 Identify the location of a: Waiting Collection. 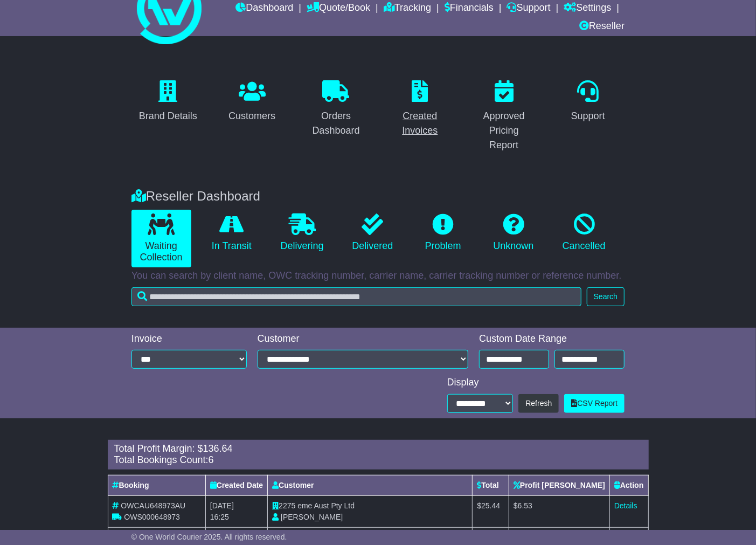
(162, 238).